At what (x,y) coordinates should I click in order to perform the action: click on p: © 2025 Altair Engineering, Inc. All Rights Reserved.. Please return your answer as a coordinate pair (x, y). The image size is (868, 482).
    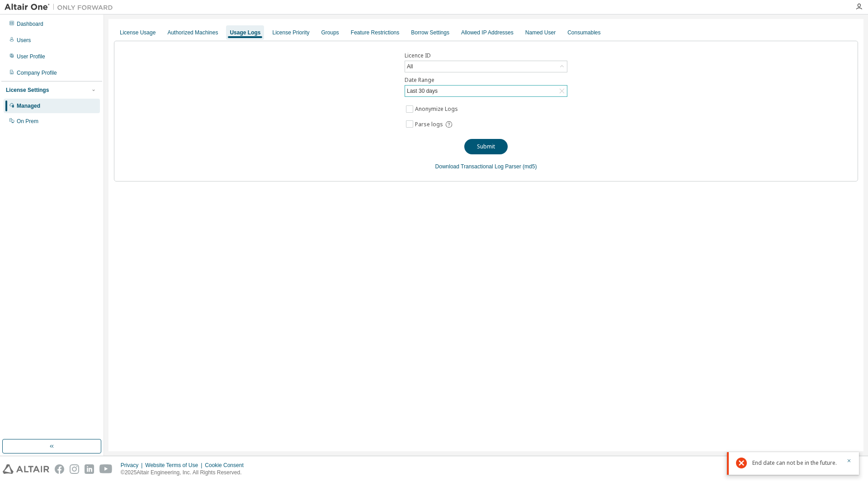
    Looking at the image, I should click on (185, 472).